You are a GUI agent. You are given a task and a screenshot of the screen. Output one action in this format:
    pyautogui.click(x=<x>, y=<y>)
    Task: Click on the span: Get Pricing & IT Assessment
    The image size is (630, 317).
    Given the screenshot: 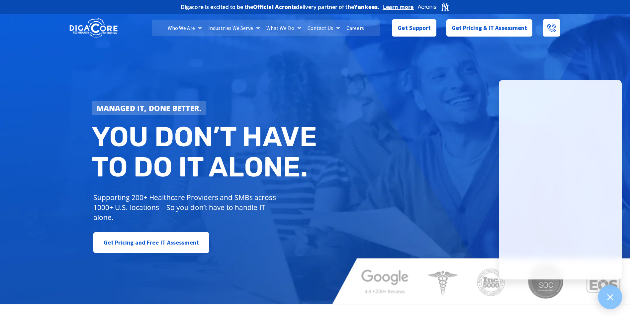 What is the action you would take?
    pyautogui.click(x=489, y=28)
    